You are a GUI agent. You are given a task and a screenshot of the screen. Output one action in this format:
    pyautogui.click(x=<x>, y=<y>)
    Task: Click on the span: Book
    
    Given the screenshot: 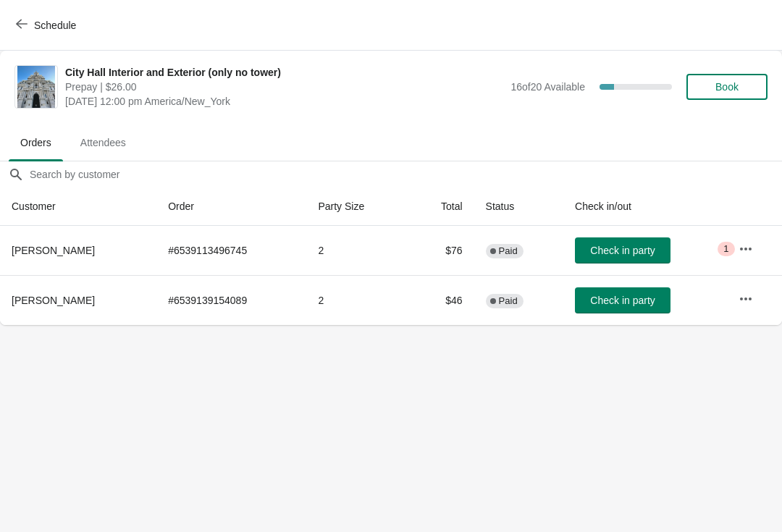 What is the action you would take?
    pyautogui.click(x=727, y=87)
    